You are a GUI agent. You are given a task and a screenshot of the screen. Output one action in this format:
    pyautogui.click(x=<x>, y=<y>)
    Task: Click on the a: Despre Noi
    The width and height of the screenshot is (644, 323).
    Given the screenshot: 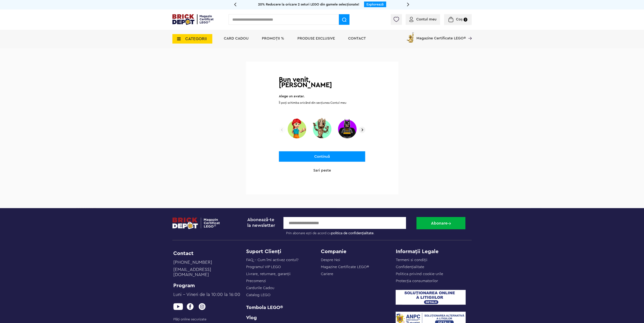 What is the action you would take?
    pyautogui.click(x=331, y=260)
    